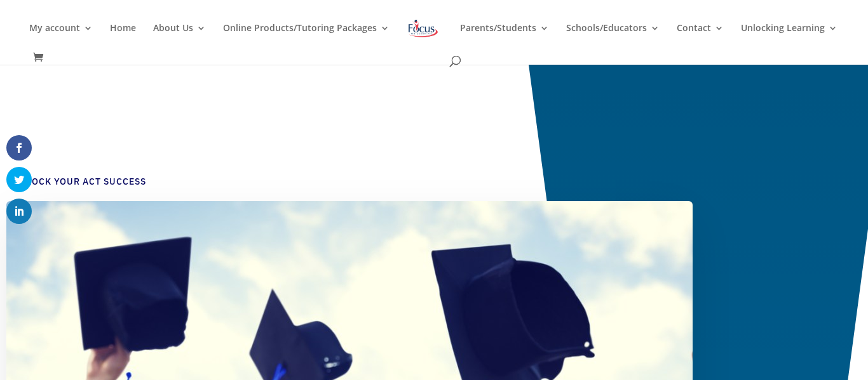  What do you see at coordinates (123, 38) in the screenshot?
I see `a: Home` at bounding box center [123, 38].